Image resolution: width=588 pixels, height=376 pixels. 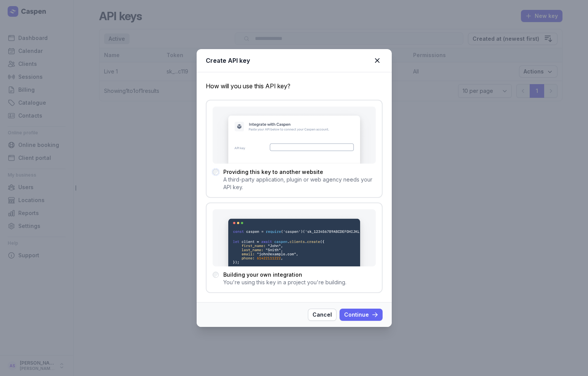 What do you see at coordinates (289, 60) in the screenshot?
I see `div: Create API key` at bounding box center [289, 60].